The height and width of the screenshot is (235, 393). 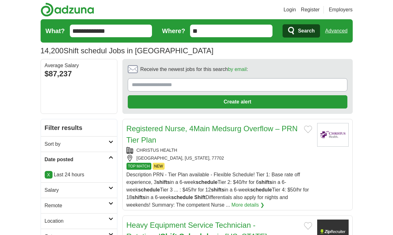 What do you see at coordinates (77, 205) in the screenshot?
I see `h2: Remote` at bounding box center [77, 205].